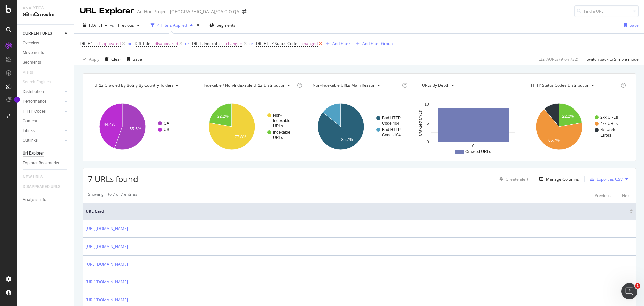 This screenshot has height=306, width=644. I want to click on span: URLs by Depth, so click(436, 85).